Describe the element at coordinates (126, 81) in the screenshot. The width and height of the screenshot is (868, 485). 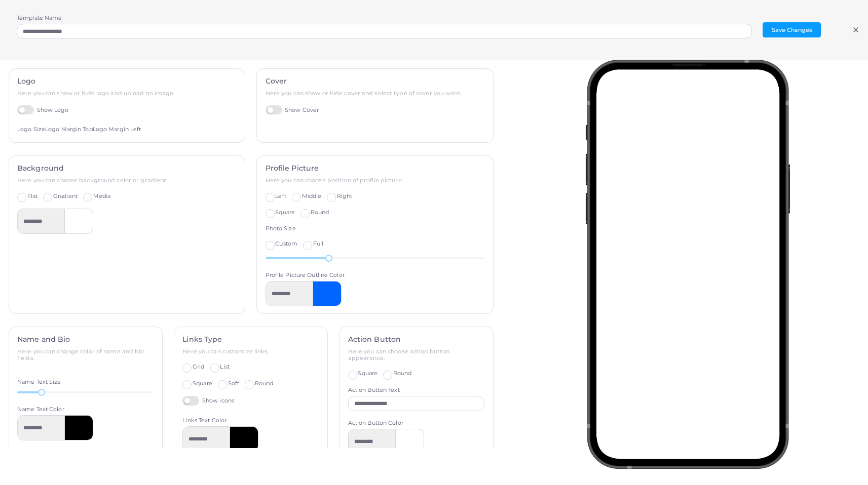
I see `h4: Logo` at that location.